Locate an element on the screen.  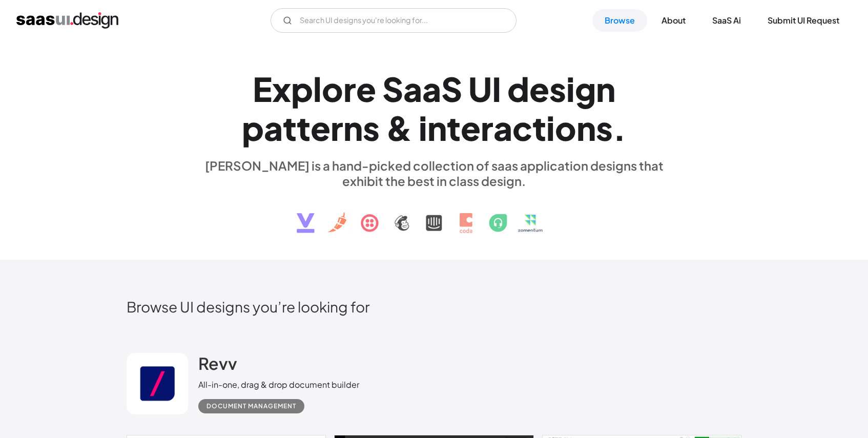
h1: Explore SaaS UI design patterns & interactions. is located at coordinates (434, 109).